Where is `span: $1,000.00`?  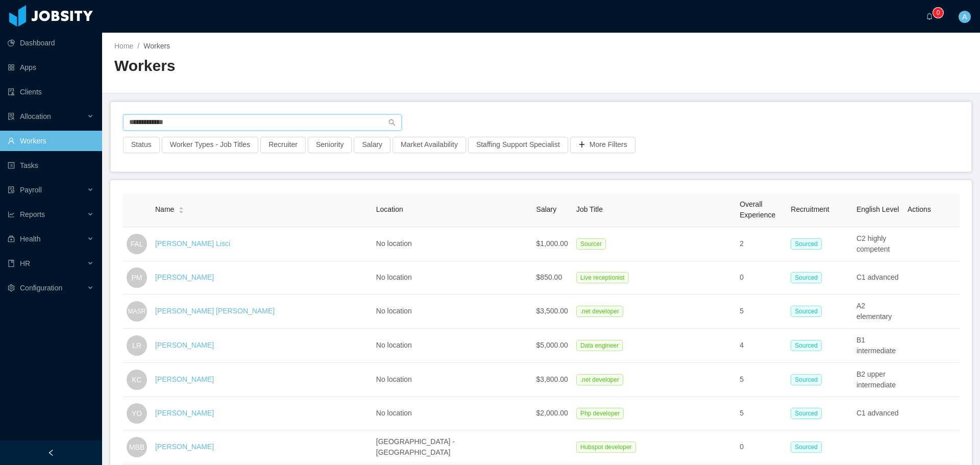 span: $1,000.00 is located at coordinates (553, 244).